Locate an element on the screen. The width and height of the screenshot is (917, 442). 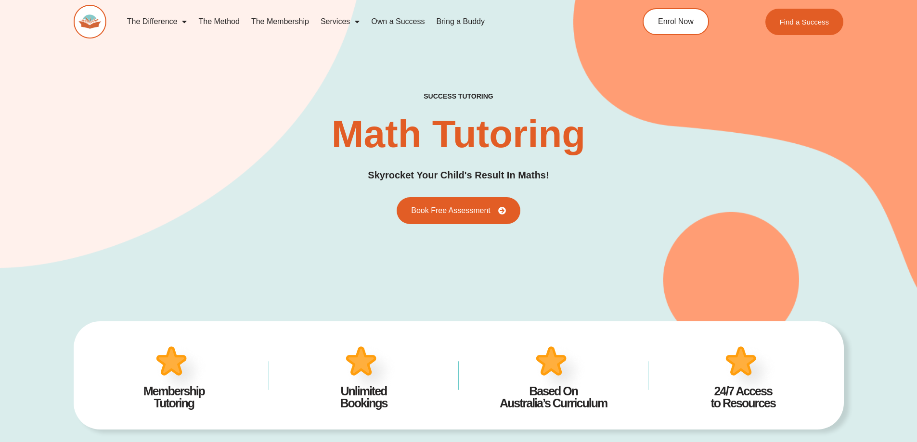
span: Book Free Assessment is located at coordinates (450, 211).